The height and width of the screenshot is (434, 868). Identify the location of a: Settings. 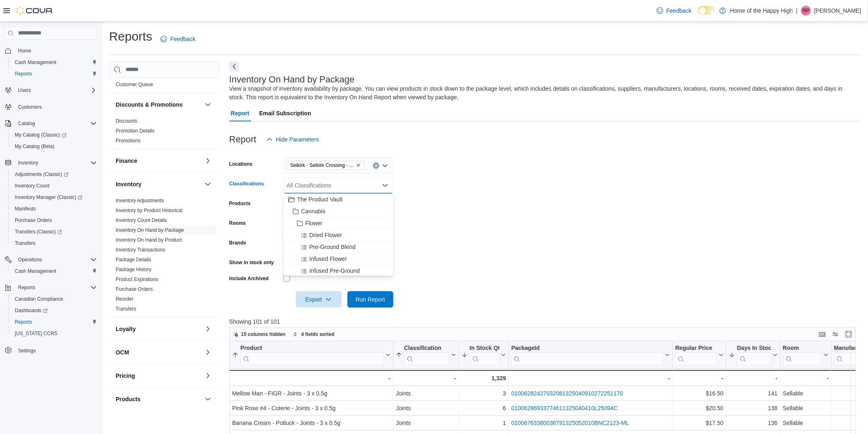
(27, 351).